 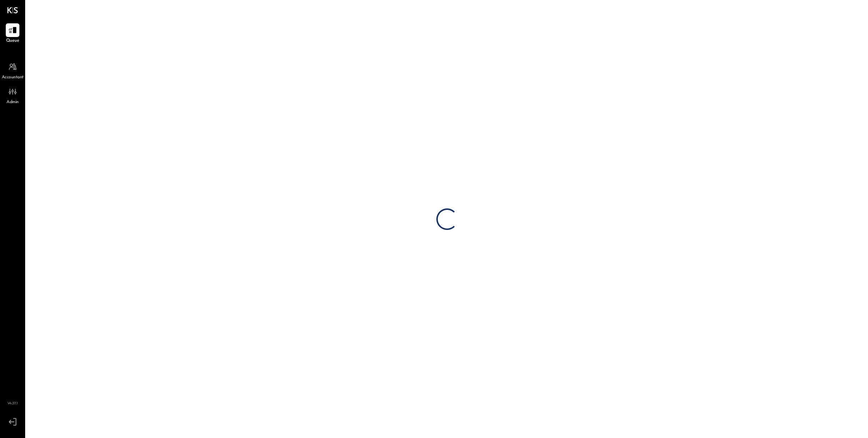 I want to click on a: Queue, so click(x=12, y=34).